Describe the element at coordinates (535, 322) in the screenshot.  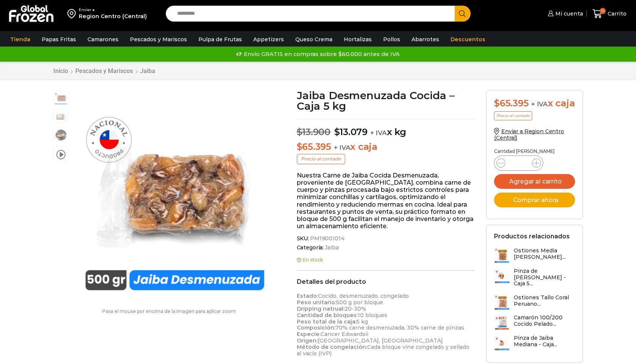
I see `a: Camarón 100/200 Cocido Pelado...` at that location.